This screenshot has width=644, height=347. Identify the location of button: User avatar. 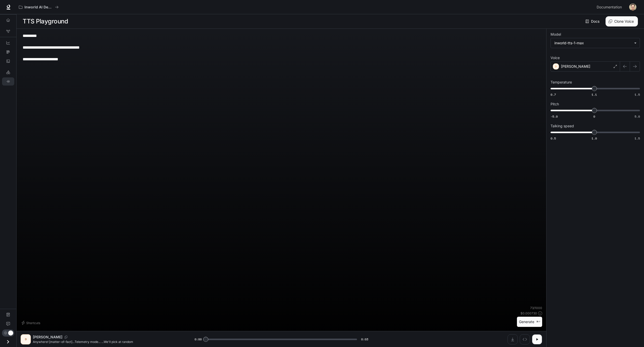
(633, 7).